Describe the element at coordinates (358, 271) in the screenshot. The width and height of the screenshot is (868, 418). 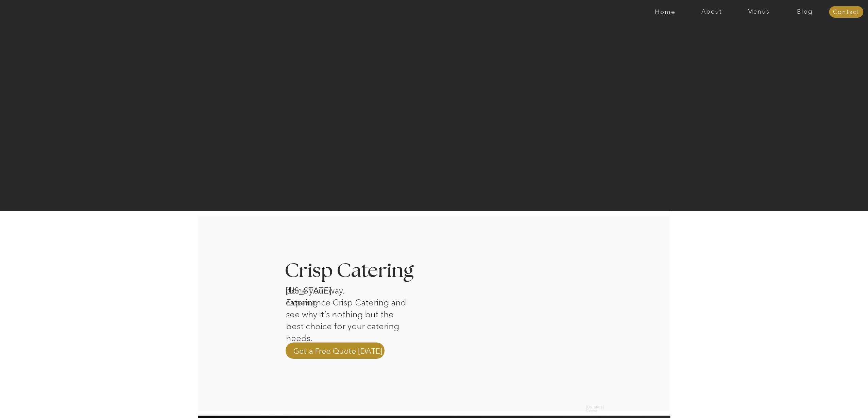
I see `h3: Crisp Catering` at that location.